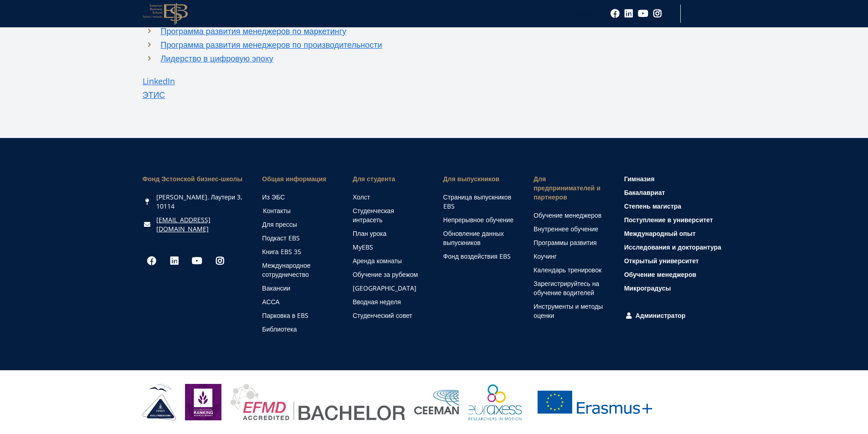 The image size is (868, 434). Describe the element at coordinates (298, 224) in the screenshot. I see `a: Для прессы` at that location.